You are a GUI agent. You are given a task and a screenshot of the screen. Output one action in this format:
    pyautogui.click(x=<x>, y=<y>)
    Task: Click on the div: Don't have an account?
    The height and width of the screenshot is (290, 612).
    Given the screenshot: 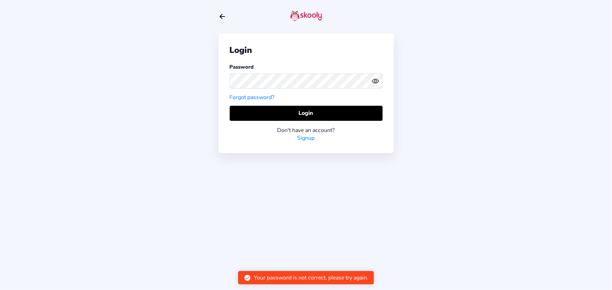 What is the action you would take?
    pyautogui.click(x=306, y=130)
    